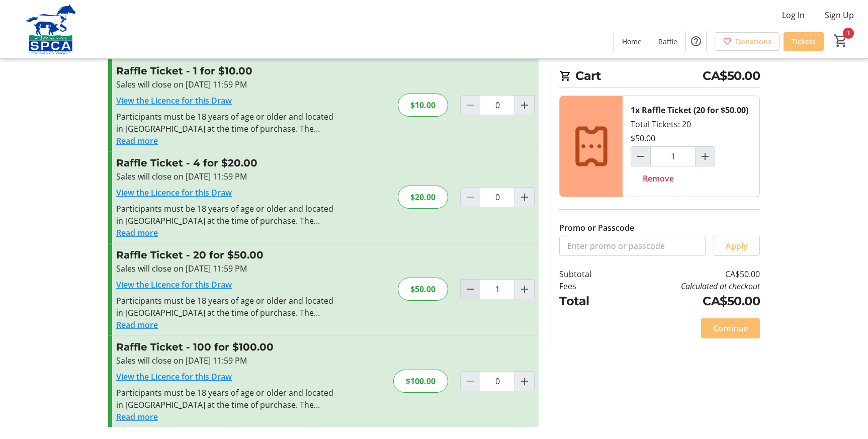 The height and width of the screenshot is (439, 868). I want to click on h3: Raffle Ticket - 100 for $100.00, so click(226, 347).